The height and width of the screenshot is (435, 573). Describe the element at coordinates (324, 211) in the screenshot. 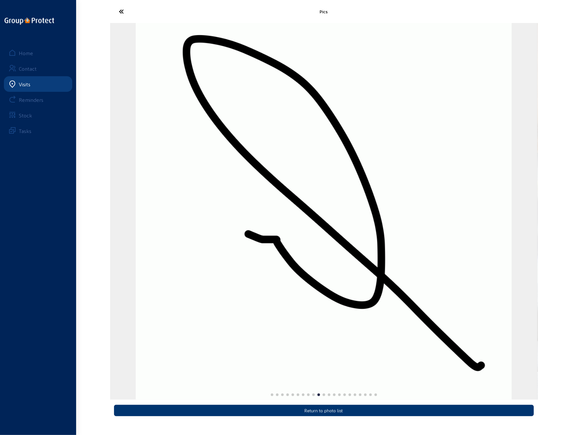

I see `swiper-slide: 10 / 21` at that location.